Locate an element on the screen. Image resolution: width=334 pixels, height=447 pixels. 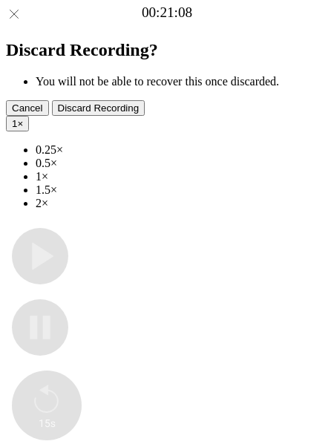
h2: Discard Recording? is located at coordinates (167, 50).